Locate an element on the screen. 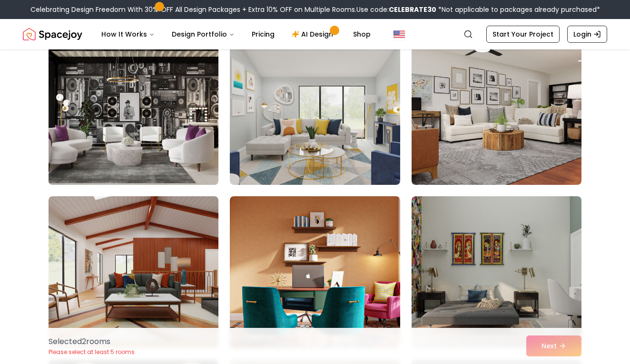 The image size is (630, 364). p: Selected 2 room s is located at coordinates (91, 342).